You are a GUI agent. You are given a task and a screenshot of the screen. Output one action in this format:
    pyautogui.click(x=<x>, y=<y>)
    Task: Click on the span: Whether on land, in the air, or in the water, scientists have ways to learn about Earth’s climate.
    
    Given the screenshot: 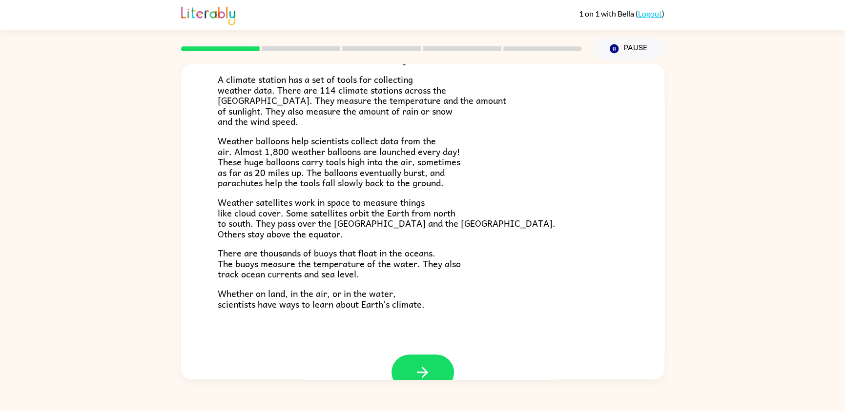 What is the action you would take?
    pyautogui.click(x=321, y=299)
    